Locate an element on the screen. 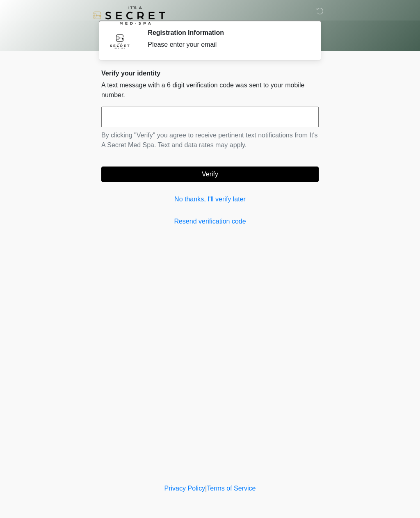  div: Please enter your email is located at coordinates (227, 45).